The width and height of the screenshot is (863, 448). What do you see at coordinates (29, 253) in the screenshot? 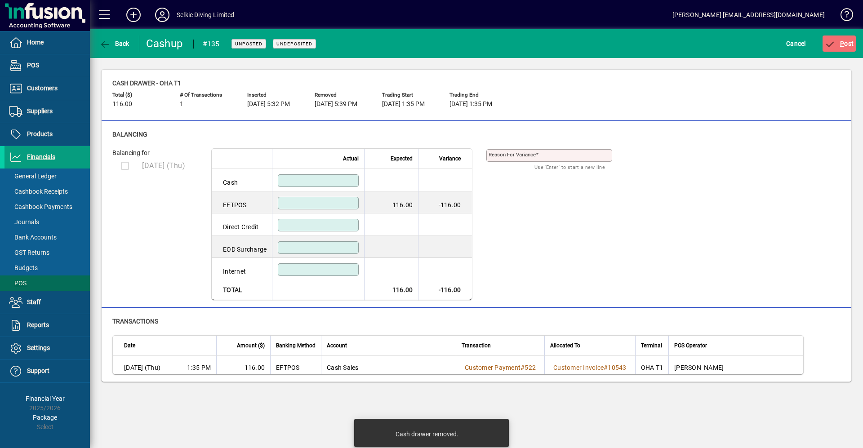
I see `span: GST Returns` at bounding box center [29, 253].